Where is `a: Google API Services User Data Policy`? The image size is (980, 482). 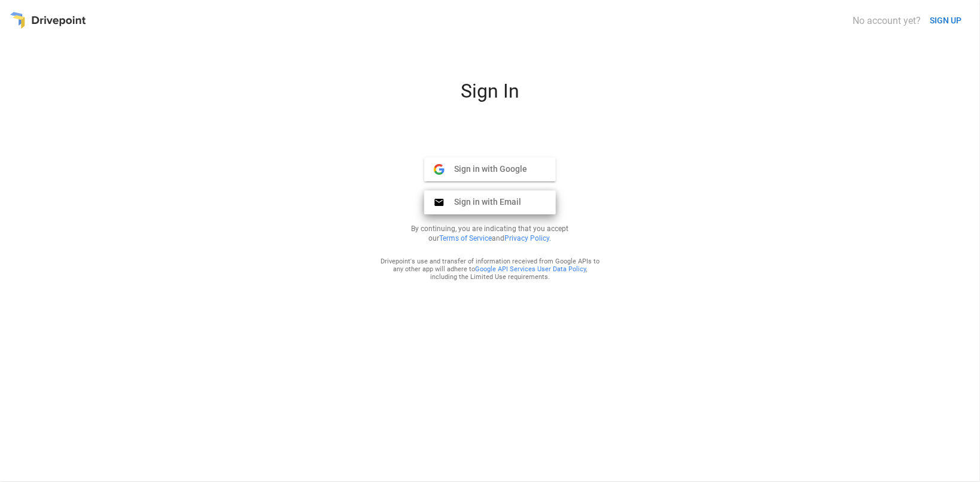
a: Google API Services User Data Policy is located at coordinates (530, 268).